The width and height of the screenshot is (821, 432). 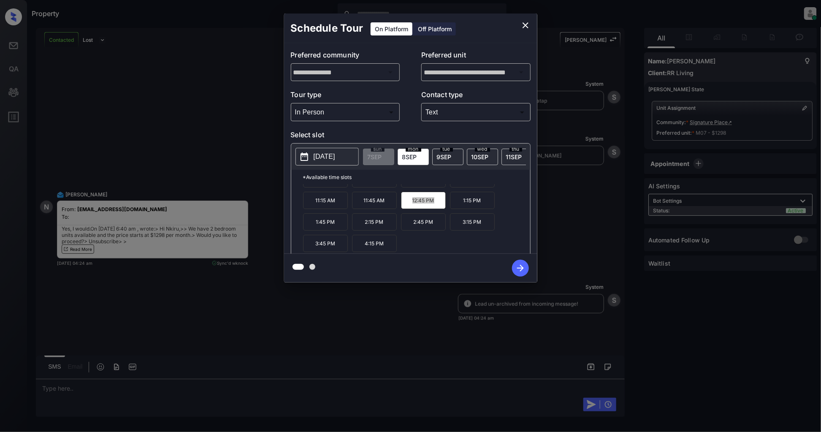 What do you see at coordinates (423, 200) in the screenshot?
I see `p: 12:45 PM` at bounding box center [423, 200].